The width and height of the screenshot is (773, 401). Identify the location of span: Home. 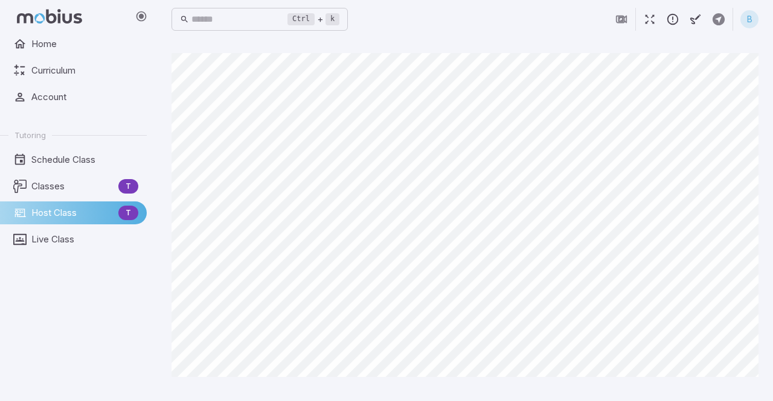
(84, 44).